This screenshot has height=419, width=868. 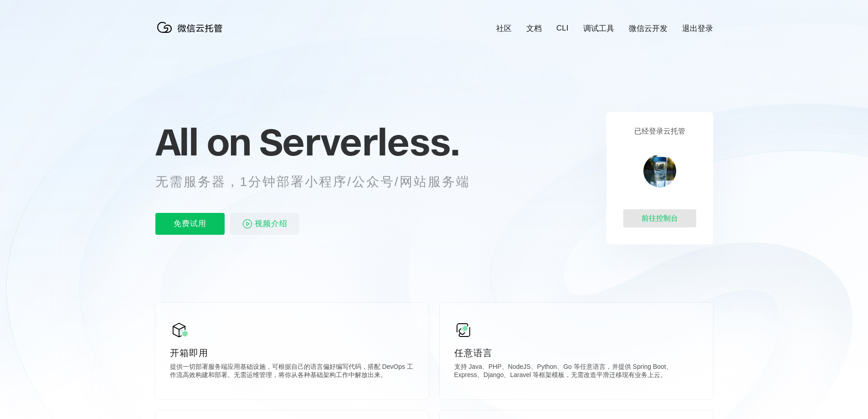 What do you see at coordinates (190, 224) in the screenshot?
I see `p: 免费试用` at bounding box center [190, 224].